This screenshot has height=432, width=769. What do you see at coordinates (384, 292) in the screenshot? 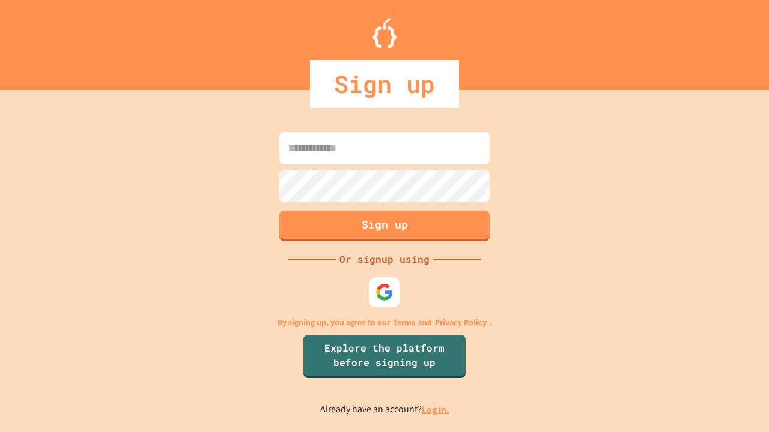
I see `img: google-icon.svg` at bounding box center [384, 292].